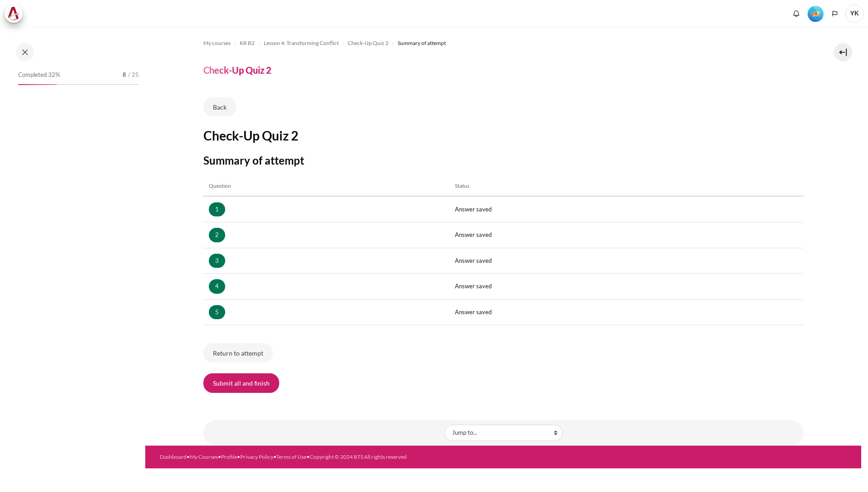  What do you see at coordinates (368, 43) in the screenshot?
I see `a: Check-Up Quiz 2` at bounding box center [368, 43].